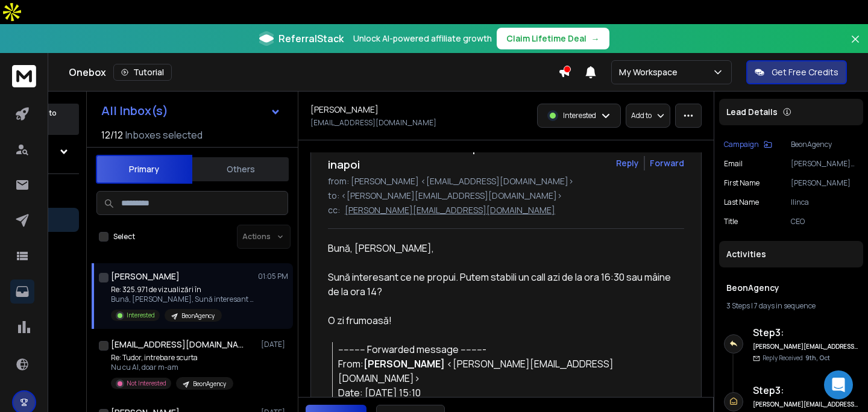 Image resolution: width=868 pixels, height=412 pixels. What do you see at coordinates (752, 112) in the screenshot?
I see `p: Lead Details` at bounding box center [752, 112].